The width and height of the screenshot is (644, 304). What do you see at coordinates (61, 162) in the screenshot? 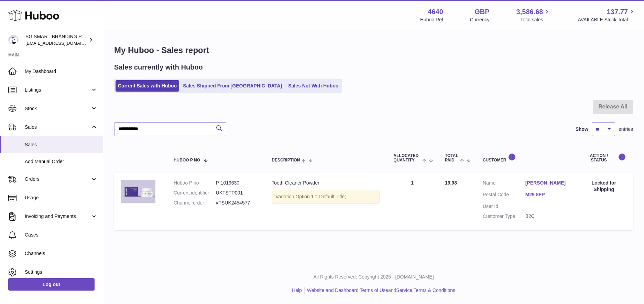
I see `span: Add Manual Order` at bounding box center [61, 162].